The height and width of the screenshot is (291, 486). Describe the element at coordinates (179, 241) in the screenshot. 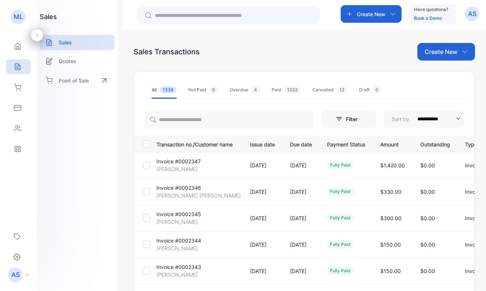

I see `p: Invoice #0002344` at that location.